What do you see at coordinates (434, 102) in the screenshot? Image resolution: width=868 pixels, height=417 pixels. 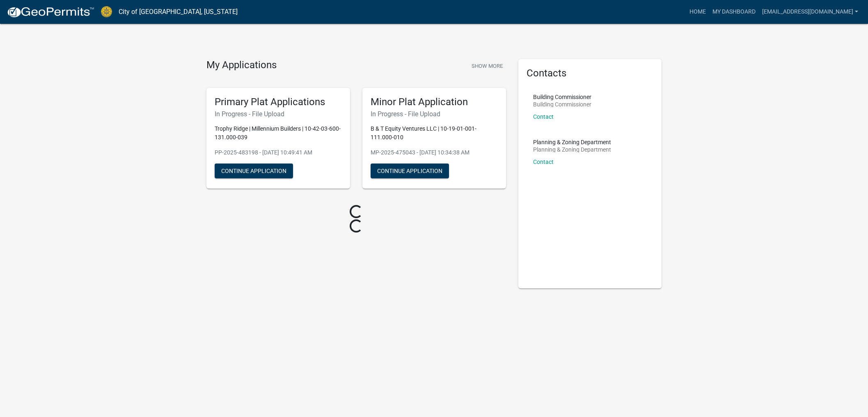 I see `h5: Minor Plat Application` at bounding box center [434, 102].